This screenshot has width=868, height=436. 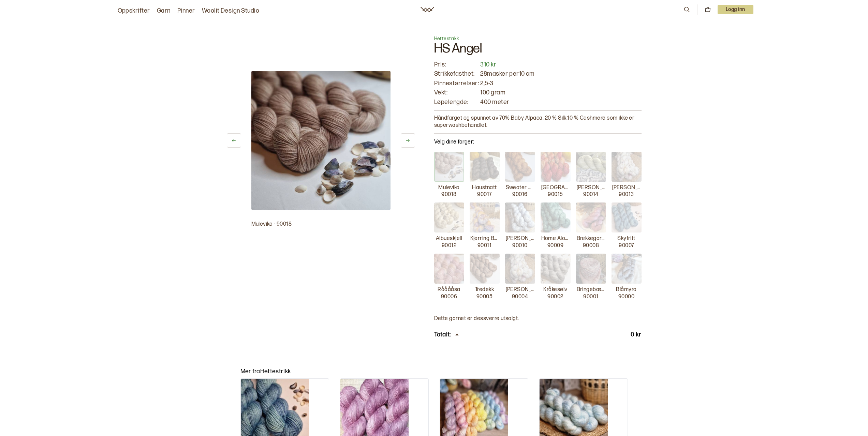 I want to click on p: Skyfritt, so click(x=626, y=238).